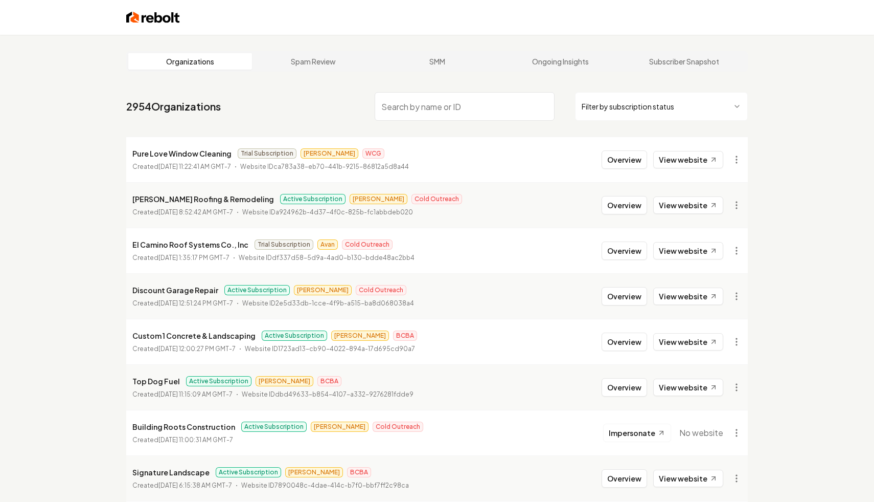  Describe the element at coordinates (328, 394) in the screenshot. I see `p: Website ID dbd49633-b854-4107-a332-9276281fdde9` at that location.